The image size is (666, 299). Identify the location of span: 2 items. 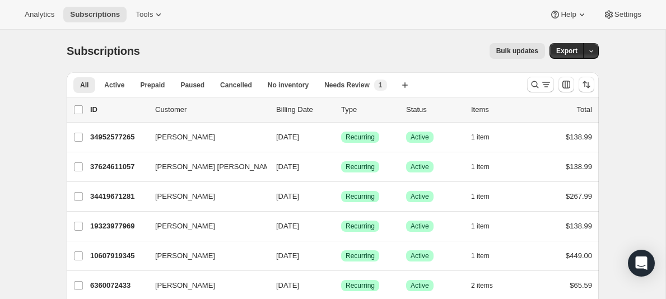
(482, 286).